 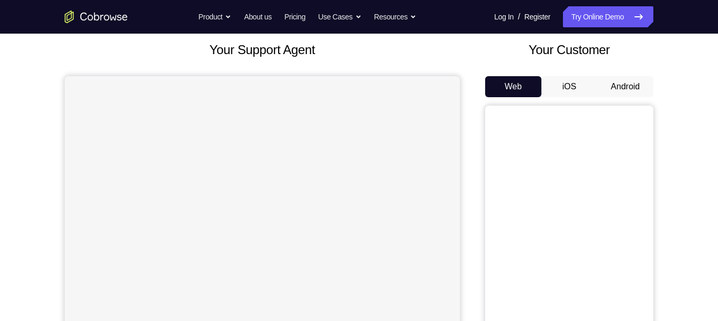 What do you see at coordinates (570, 50) in the screenshot?
I see `h2: Your Customer` at bounding box center [570, 50].